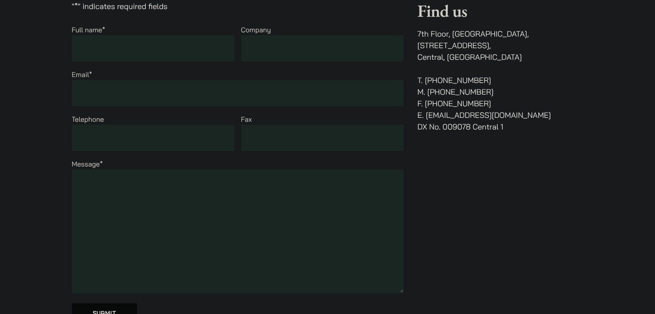 Image resolution: width=655 pixels, height=314 pixels. Describe the element at coordinates (87, 164) in the screenshot. I see `label: Message` at that location.